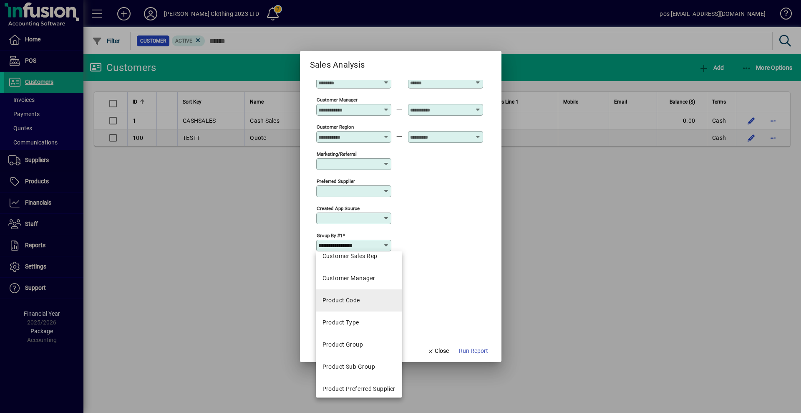 The image size is (801, 413). What do you see at coordinates (474, 351) in the screenshot?
I see `button: Run Report` at bounding box center [474, 351].